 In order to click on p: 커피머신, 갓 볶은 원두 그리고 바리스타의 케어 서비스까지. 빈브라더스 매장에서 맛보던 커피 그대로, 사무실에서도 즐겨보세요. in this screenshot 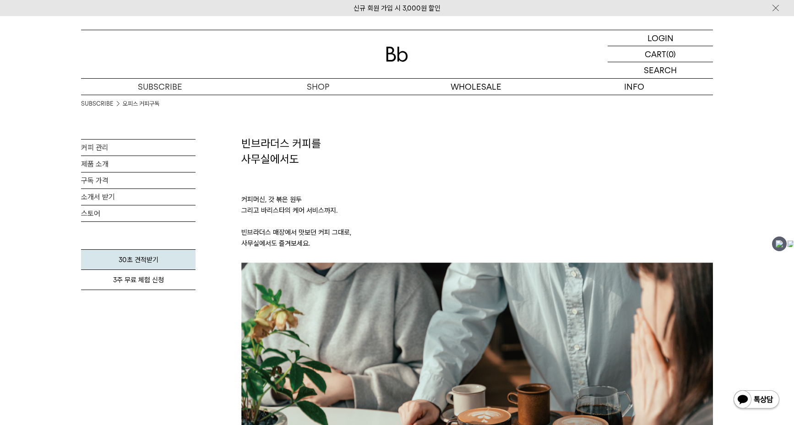, I will do `click(477, 215)`.